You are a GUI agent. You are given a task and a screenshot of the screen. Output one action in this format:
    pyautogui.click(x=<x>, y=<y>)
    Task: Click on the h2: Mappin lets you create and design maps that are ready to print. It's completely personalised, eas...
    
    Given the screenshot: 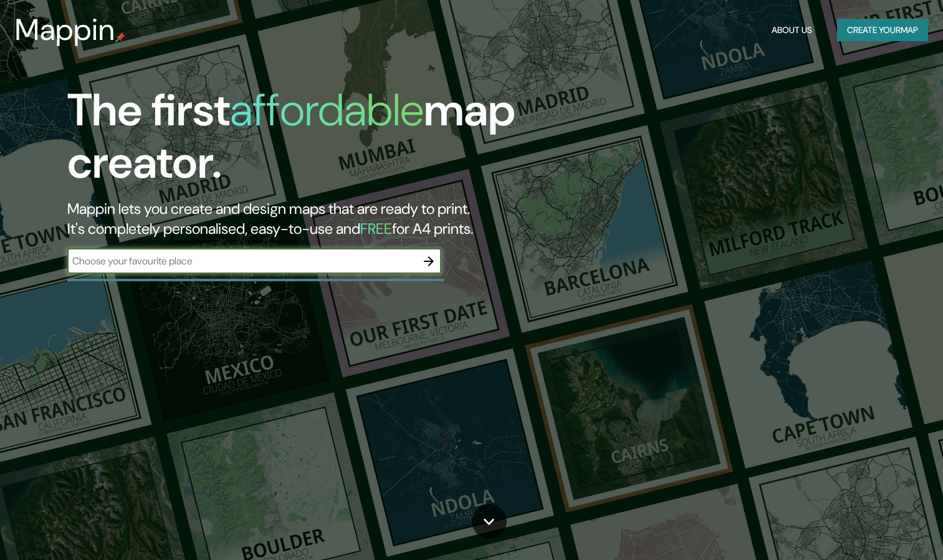 What is the action you would take?
    pyautogui.click(x=303, y=219)
    